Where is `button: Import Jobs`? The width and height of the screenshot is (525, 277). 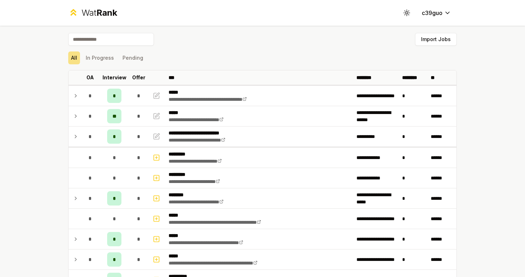
button: Import Jobs is located at coordinates (436, 39).